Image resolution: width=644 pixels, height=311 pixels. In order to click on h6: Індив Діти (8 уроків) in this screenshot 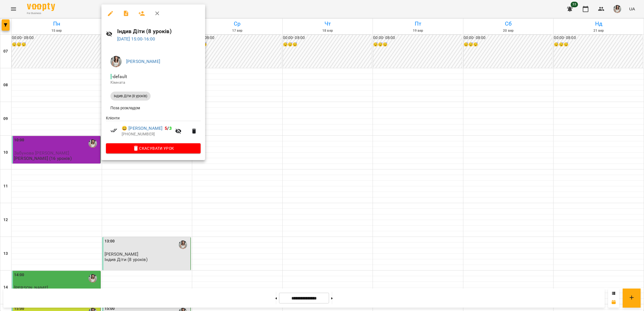, I will do `click(159, 31)`.